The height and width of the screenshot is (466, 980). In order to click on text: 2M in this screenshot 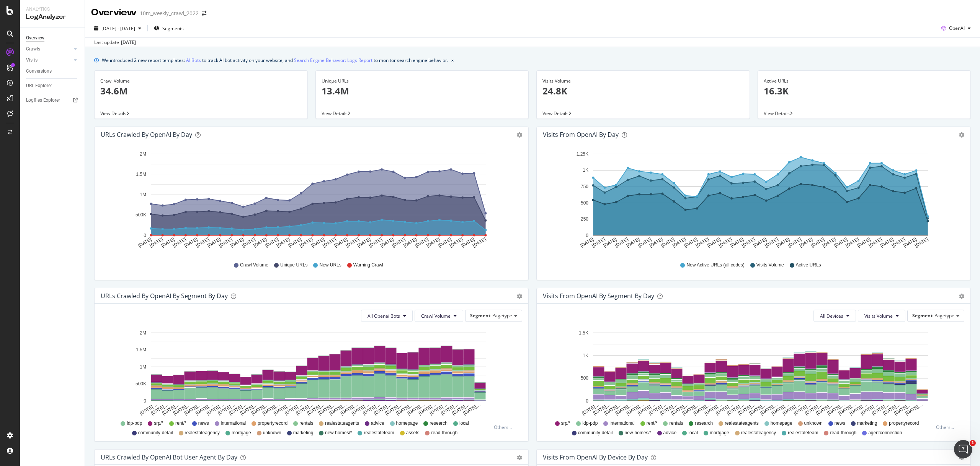, I will do `click(143, 333)`.